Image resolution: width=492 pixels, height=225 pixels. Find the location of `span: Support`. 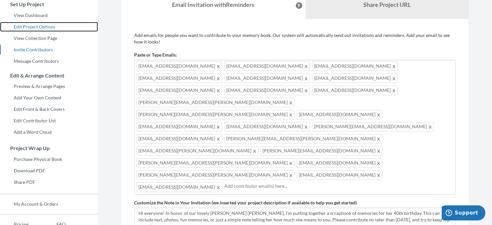

span: Support is located at coordinates (25, 8).